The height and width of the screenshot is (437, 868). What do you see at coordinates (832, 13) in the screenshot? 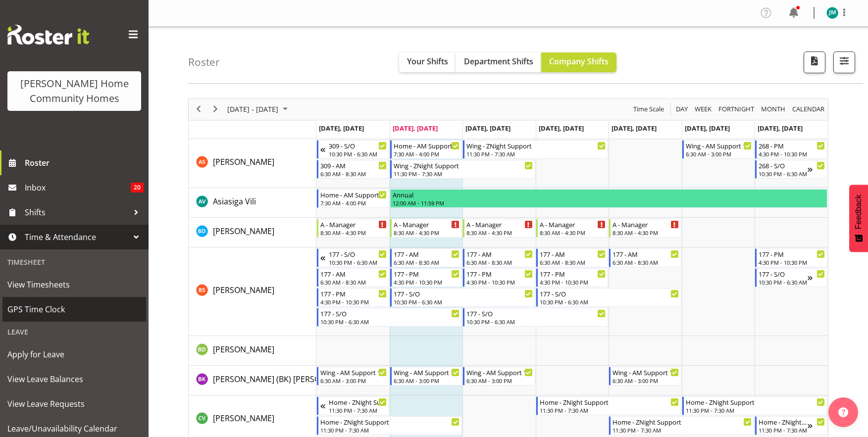
I see `img: johanna-molina8557.jpg` at bounding box center [832, 13].